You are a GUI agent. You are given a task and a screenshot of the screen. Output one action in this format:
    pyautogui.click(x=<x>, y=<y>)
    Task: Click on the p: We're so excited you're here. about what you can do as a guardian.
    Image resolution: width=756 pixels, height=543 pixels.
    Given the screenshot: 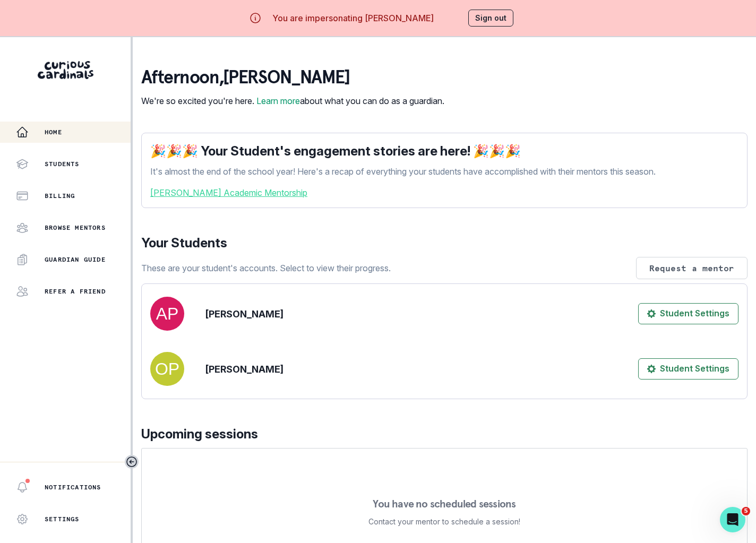 What is the action you would take?
    pyautogui.click(x=293, y=100)
    